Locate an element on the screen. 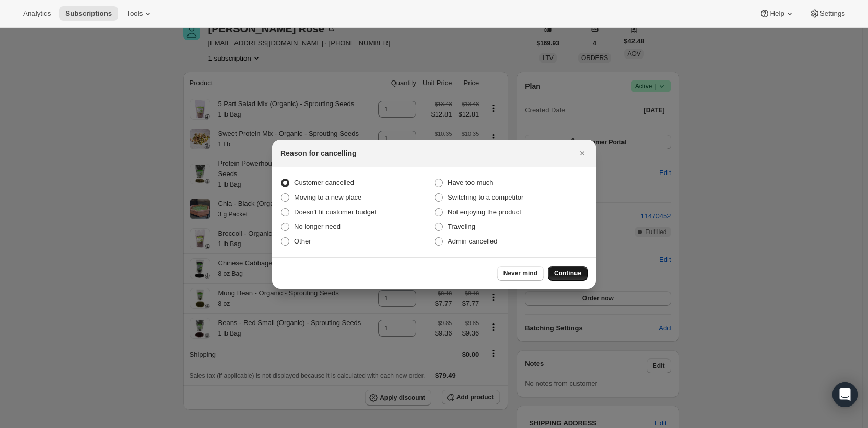 The image size is (868, 428). button: Settings is located at coordinates (827, 14).